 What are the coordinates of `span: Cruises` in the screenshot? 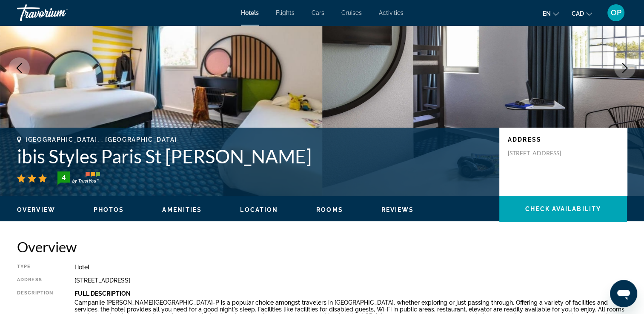 It's located at (352, 13).